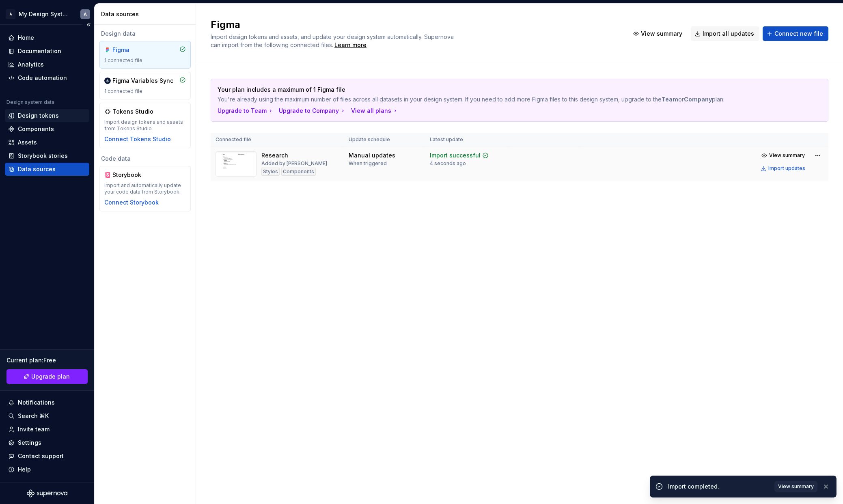  Describe the element at coordinates (50, 376) in the screenshot. I see `span: Upgrade plan` at that location.